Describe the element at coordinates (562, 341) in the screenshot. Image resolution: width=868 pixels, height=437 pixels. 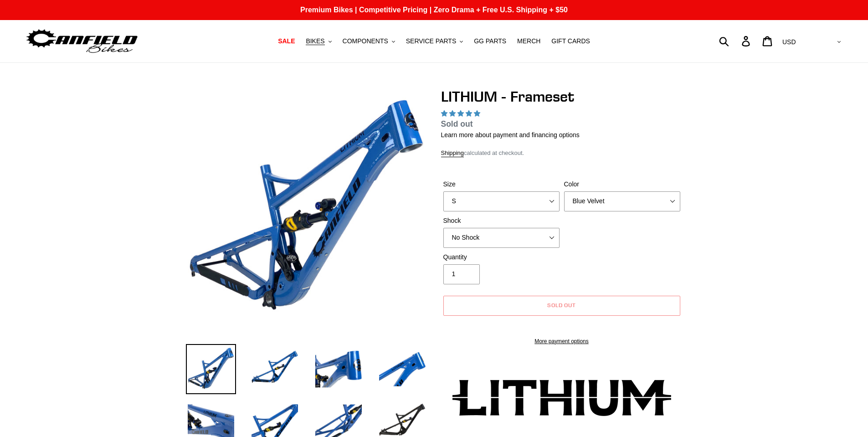
I see `a: More payment options` at that location.